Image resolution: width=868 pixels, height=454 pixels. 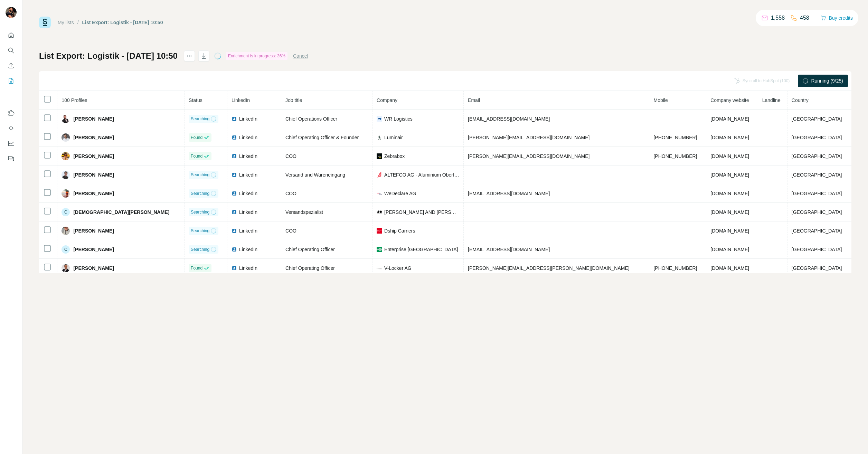 I want to click on span: Dship Carriers, so click(x=399, y=231).